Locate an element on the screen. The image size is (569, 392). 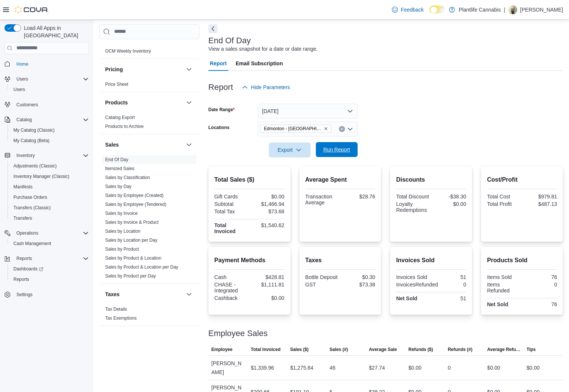
span: Hide Parameters is located at coordinates (270, 87).